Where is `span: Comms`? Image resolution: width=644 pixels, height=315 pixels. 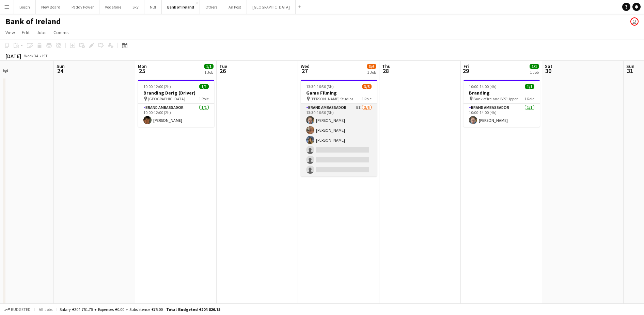
span: Comms is located at coordinates (61, 32).